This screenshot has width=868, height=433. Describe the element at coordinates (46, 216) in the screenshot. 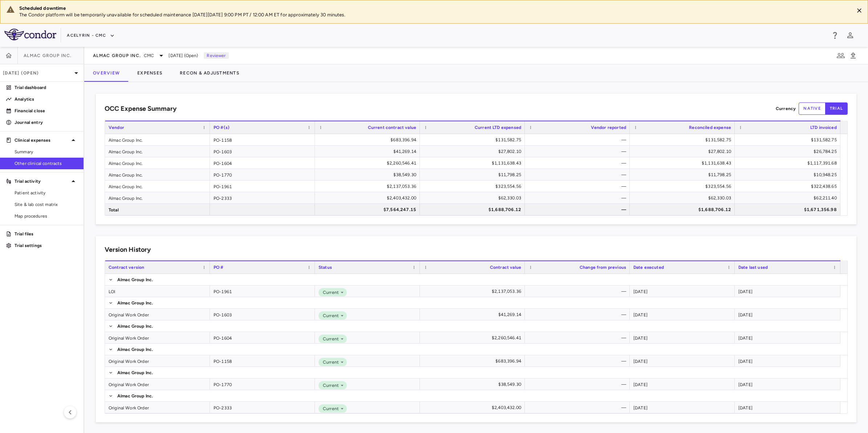

I see `span: Map procedures` at that location.